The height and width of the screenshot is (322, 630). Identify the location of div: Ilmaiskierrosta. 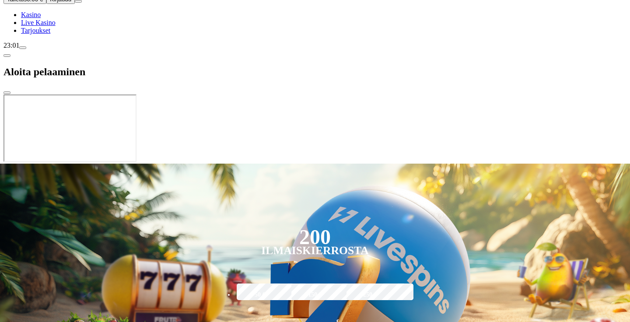
(315, 251).